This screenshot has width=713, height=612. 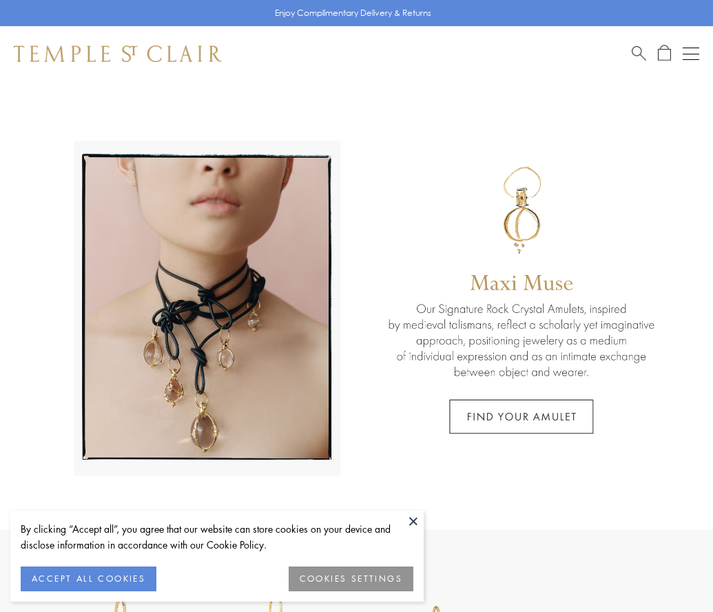 I want to click on button: COOKIES SETTINGS, so click(x=351, y=579).